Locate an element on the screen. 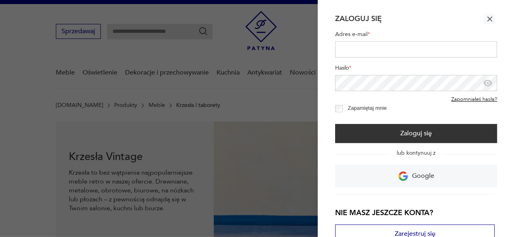 The image size is (512, 237). h3: Nie masz jeszcze konta? is located at coordinates (415, 213).